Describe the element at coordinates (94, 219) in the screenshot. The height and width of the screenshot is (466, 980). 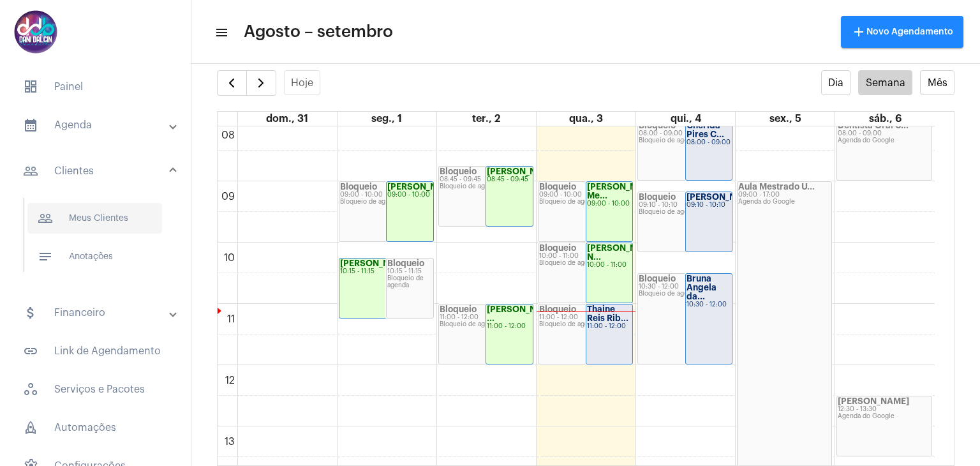
I see `span: Meus Clientes` at that location.